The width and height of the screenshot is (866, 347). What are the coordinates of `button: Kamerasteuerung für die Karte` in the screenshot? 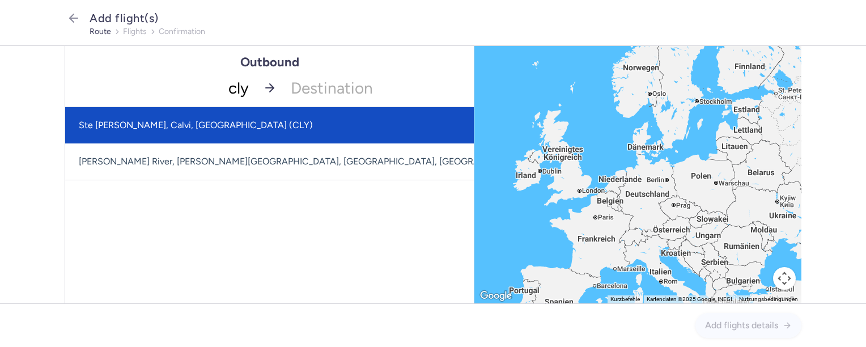 It's located at (784, 278).